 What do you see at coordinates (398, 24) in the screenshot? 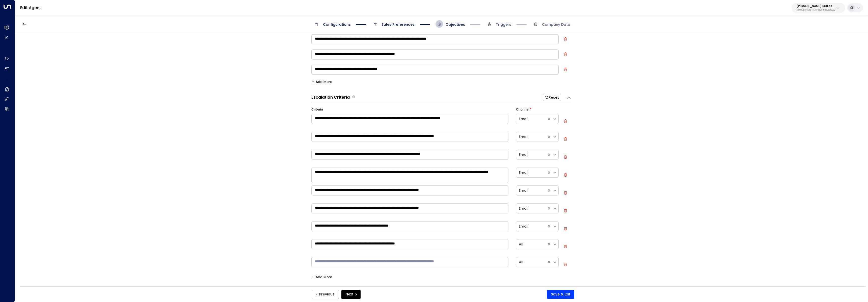
I see `span: Sales Preferences` at bounding box center [398, 24].